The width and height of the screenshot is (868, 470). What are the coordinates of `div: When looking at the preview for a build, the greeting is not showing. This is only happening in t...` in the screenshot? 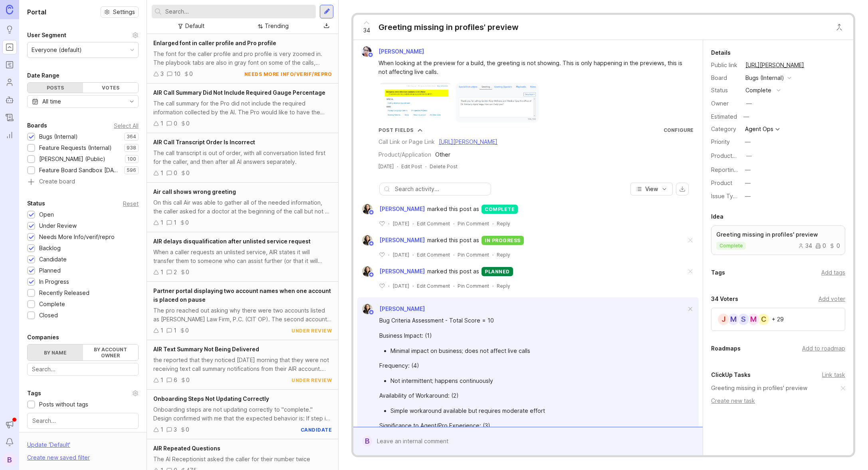 It's located at (533, 68).